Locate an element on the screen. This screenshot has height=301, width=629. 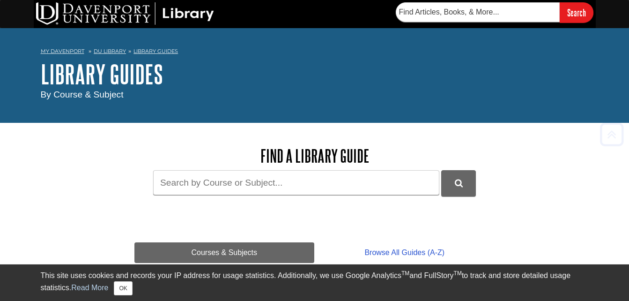
input: Search is located at coordinates (576, 12).